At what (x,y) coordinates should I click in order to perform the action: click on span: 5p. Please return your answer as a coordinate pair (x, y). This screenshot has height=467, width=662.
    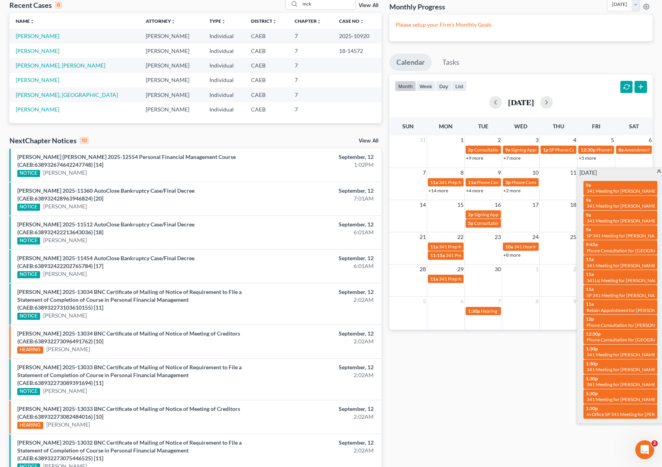
    Looking at the image, I should click on (470, 223).